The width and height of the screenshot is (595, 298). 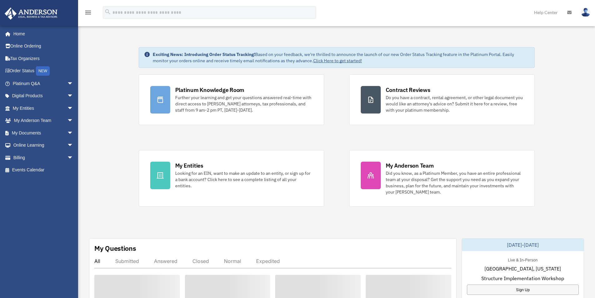 I want to click on div: Expedited, so click(x=268, y=261).